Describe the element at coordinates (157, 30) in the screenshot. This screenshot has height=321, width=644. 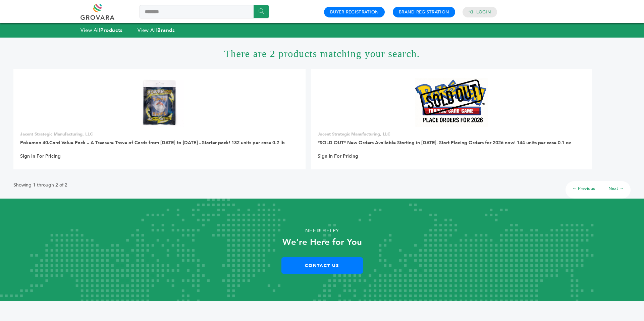
I see `a: View AllBrands` at that location.